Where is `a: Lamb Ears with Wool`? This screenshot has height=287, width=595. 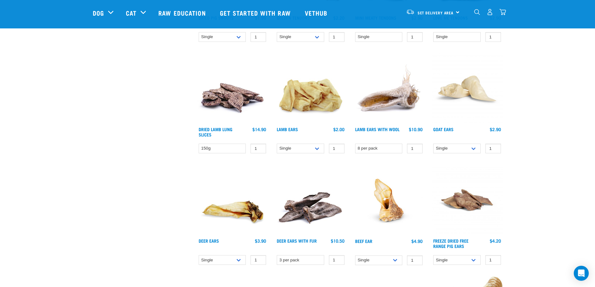
a: Lamb Ears with Wool is located at coordinates (377, 129).